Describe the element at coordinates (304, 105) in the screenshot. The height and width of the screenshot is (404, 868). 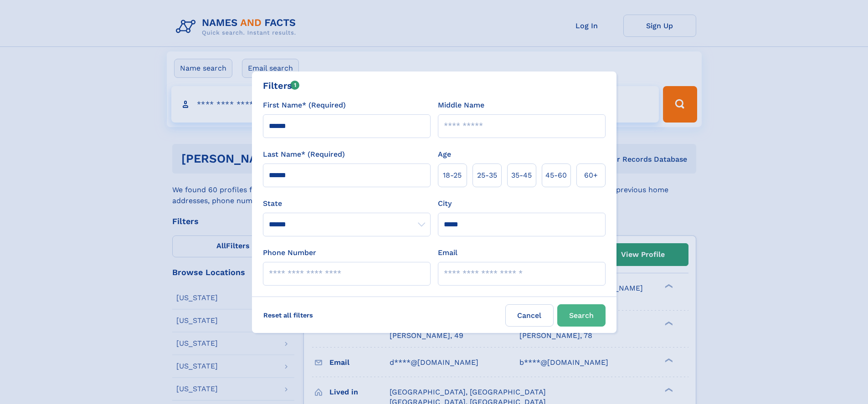
I see `label: First Name* (Required)` at that location.